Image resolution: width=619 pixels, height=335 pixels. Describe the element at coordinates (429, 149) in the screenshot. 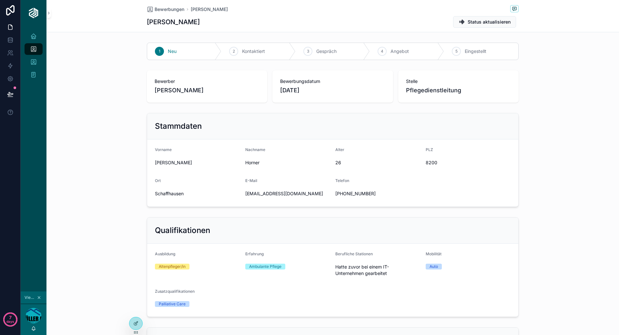

I see `span: PLZ` at that location.